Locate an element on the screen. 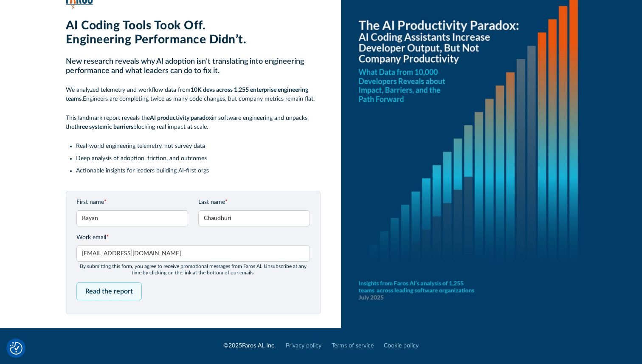 This screenshot has height=364, width=642. button: Cookie Settings is located at coordinates (16, 348).